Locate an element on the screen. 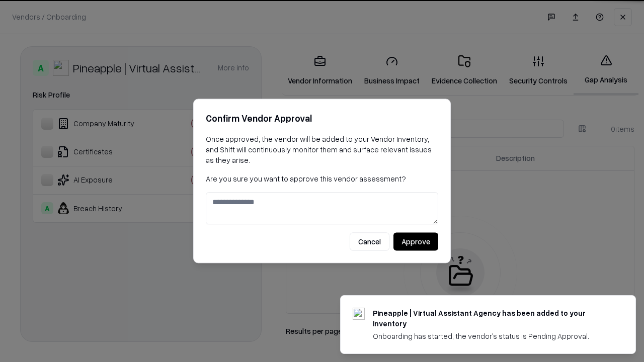  p: Once approved, the vendor will be added to your Vendor Inventory, and Shift will continuously mon... is located at coordinates (322, 150).